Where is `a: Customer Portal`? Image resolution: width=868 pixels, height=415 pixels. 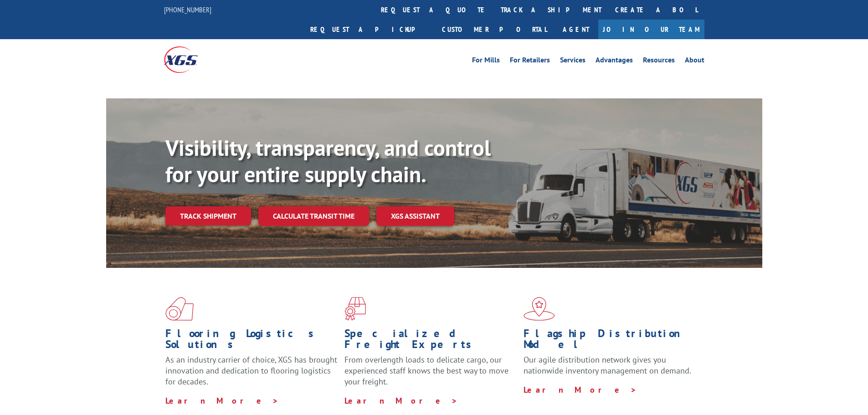
a: Customer Portal is located at coordinates (494, 29).